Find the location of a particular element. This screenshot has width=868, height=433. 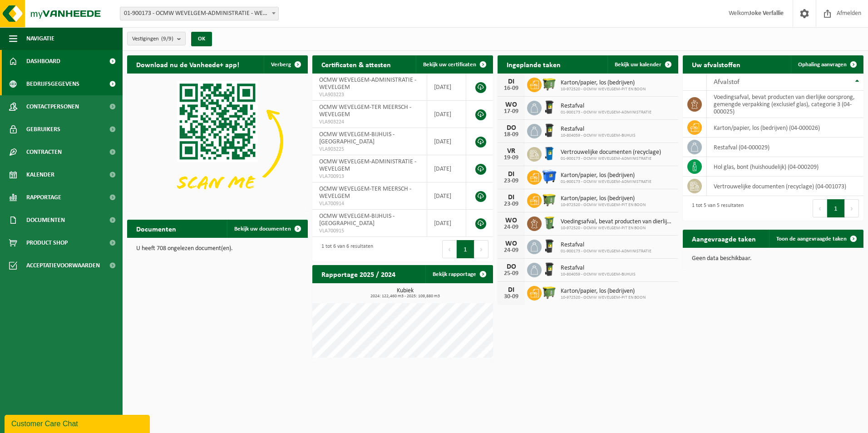

a: Bekijk uw kalender is located at coordinates (642, 65).